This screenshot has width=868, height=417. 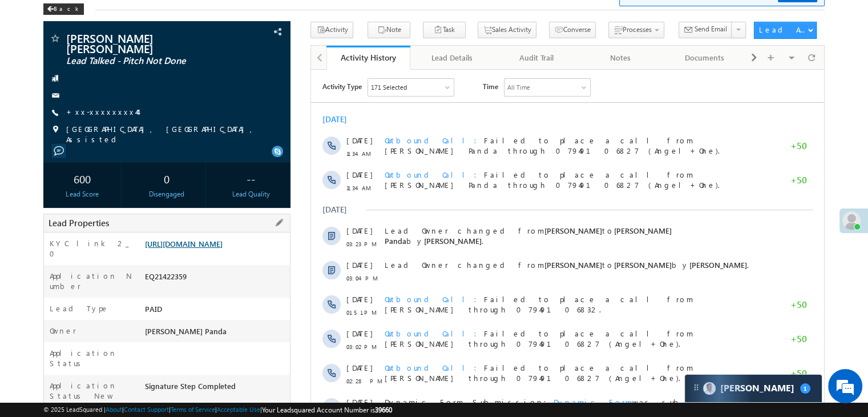 I want to click on span: 39660, so click(x=383, y=410).